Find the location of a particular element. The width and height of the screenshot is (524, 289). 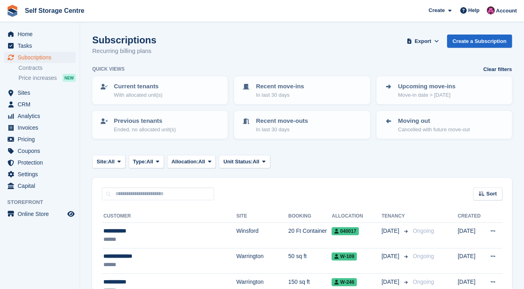

span: Help is located at coordinates (474, 10).